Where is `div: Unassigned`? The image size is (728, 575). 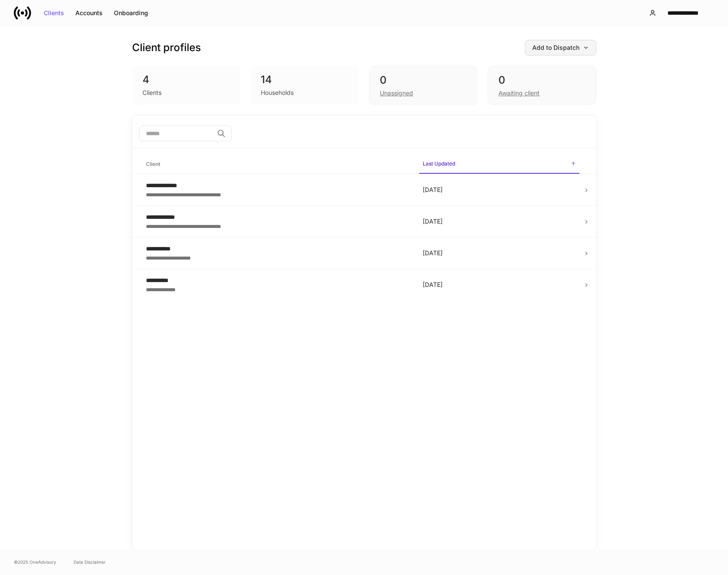 div: Unassigned is located at coordinates (396, 93).